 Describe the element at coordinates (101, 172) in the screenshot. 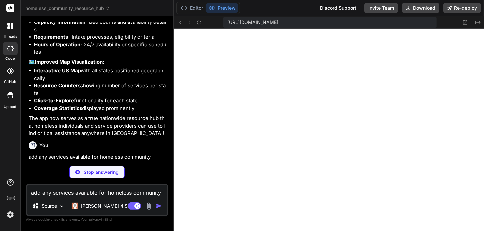

I see `p: Stop answering` at that location.